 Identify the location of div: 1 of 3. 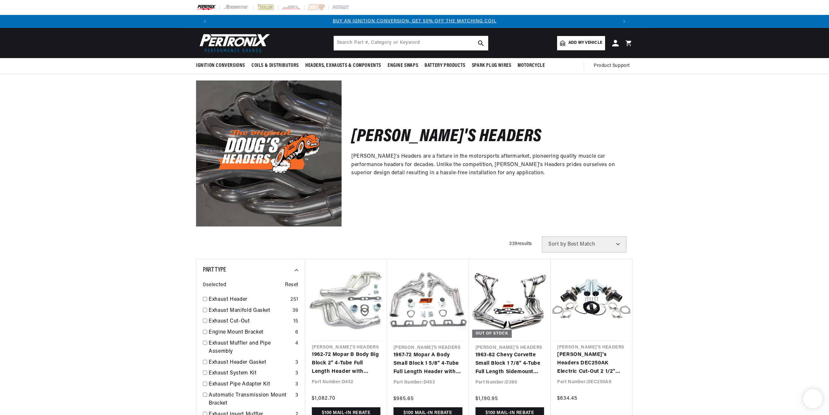
(415, 21).